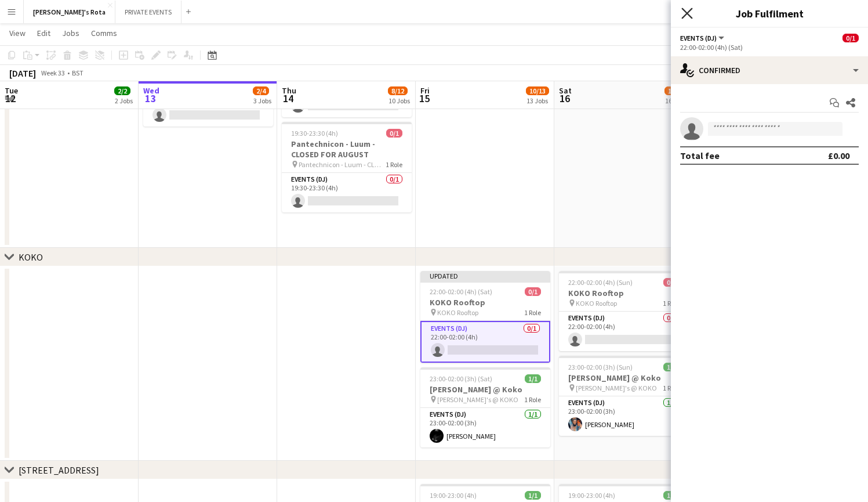 Image resolution: width=868 pixels, height=502 pixels. What do you see at coordinates (104, 33) in the screenshot?
I see `span: Comms` at bounding box center [104, 33].